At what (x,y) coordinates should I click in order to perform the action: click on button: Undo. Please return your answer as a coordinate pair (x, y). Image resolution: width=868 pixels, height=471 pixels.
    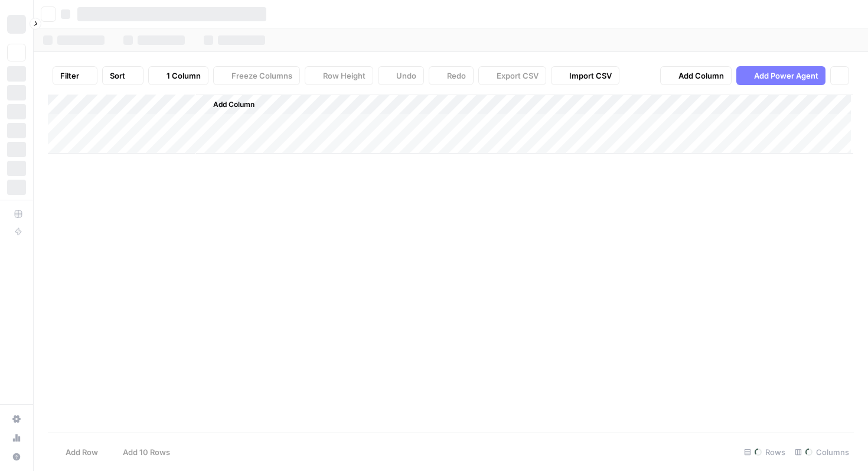
    Looking at the image, I should click on (401, 76).